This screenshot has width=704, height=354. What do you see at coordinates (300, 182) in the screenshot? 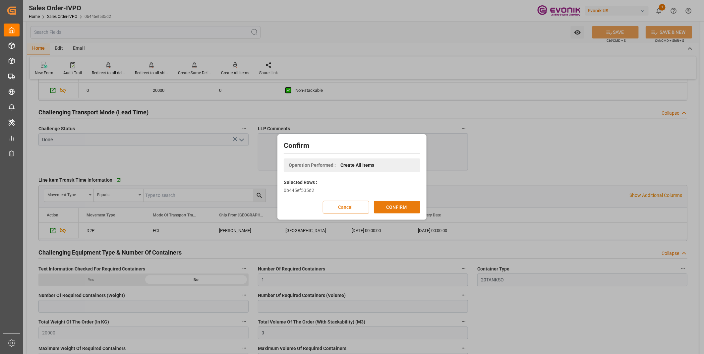
I see `label: Selected Rows :` at bounding box center [300, 182].